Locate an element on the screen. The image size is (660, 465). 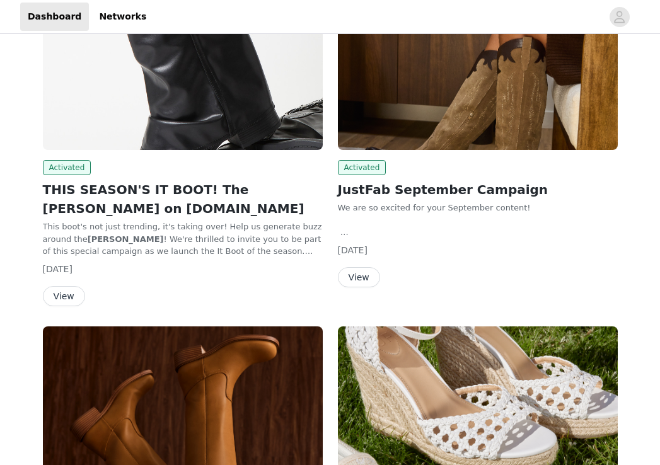
p: This boot's not just trending, it's taking over! Help us generate buzz around the ! We're thrille... is located at coordinates (183, 239).